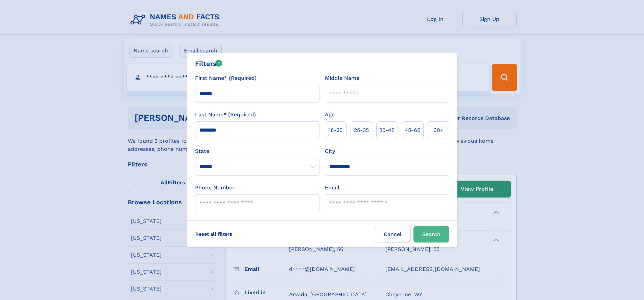 The height and width of the screenshot is (300, 644). What do you see at coordinates (439, 130) in the screenshot?
I see `span: 60+` at bounding box center [439, 130].